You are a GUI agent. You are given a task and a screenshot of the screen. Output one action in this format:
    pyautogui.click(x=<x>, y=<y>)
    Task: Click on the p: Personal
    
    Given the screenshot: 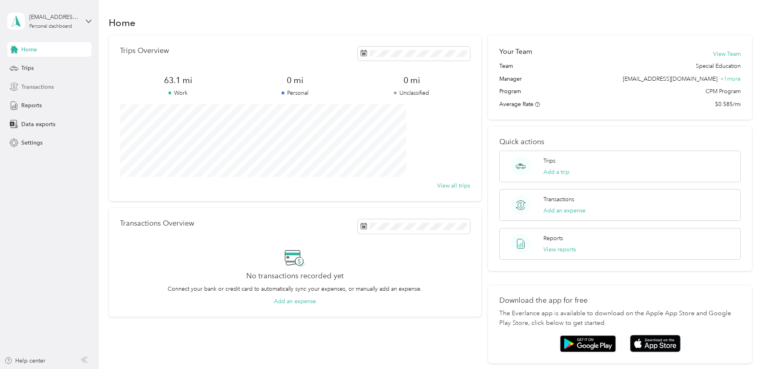 What is the action you would take?
    pyautogui.click(x=295, y=93)
    